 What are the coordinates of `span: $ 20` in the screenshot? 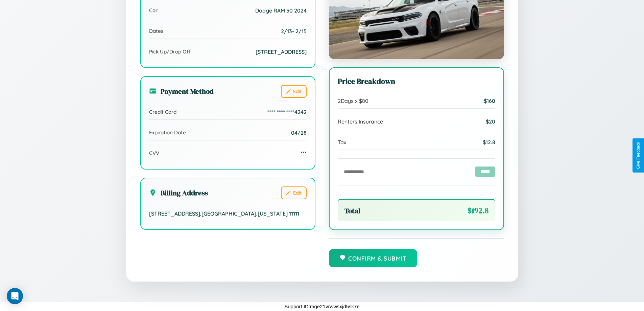 It's located at (490, 122).